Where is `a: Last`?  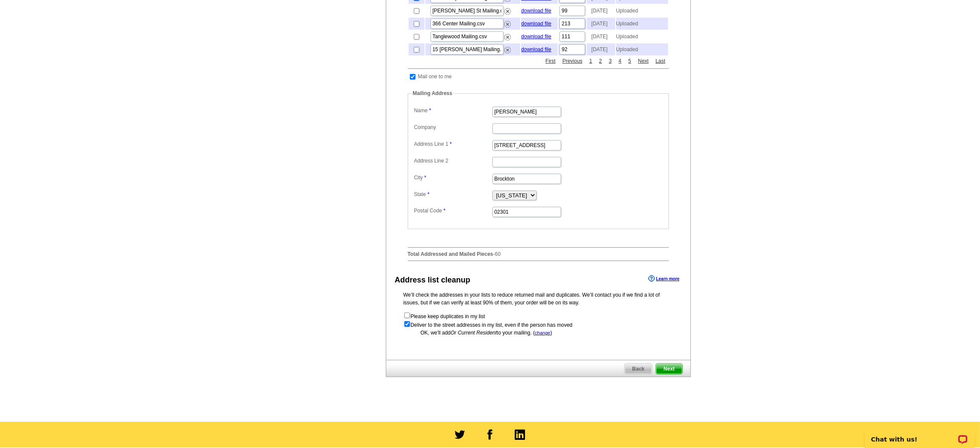
a: Last is located at coordinates (660, 61).